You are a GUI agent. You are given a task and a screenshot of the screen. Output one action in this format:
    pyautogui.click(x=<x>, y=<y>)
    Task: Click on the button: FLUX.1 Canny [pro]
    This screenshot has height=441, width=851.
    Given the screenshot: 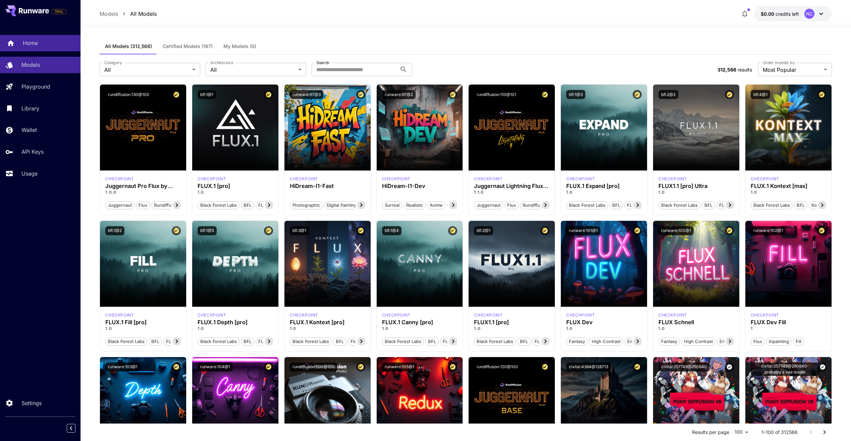 What is the action you would take?
    pyautogui.click(x=463, y=341)
    